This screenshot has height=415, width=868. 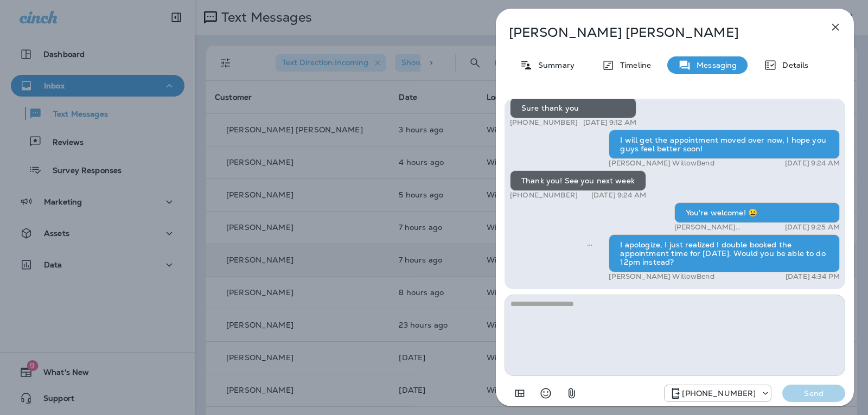 I want to click on button: Add in a premade template, so click(x=520, y=393).